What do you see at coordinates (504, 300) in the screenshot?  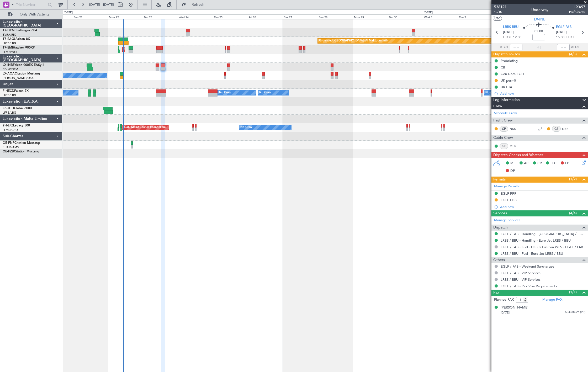 I see `label: Planned PAX` at bounding box center [504, 300].